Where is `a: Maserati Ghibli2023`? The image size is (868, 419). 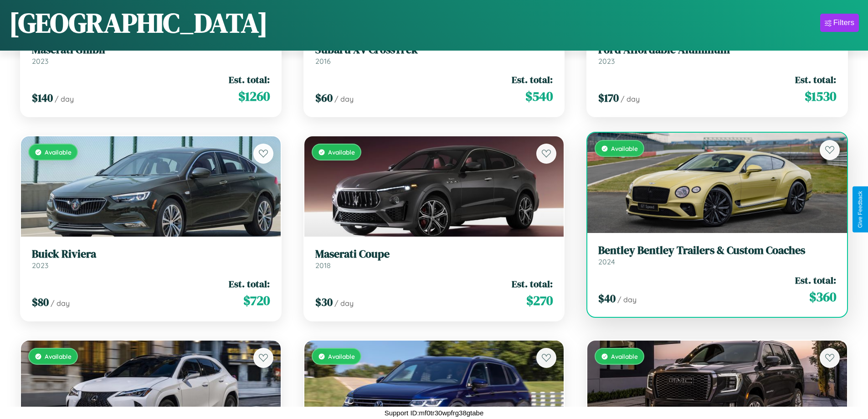 a: Maserati Ghibli2023 is located at coordinates (151, 54).